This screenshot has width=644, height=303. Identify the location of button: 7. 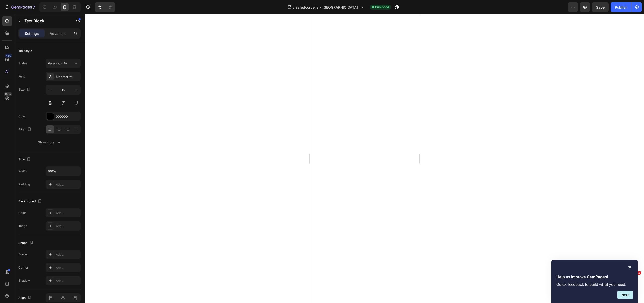
(20, 7).